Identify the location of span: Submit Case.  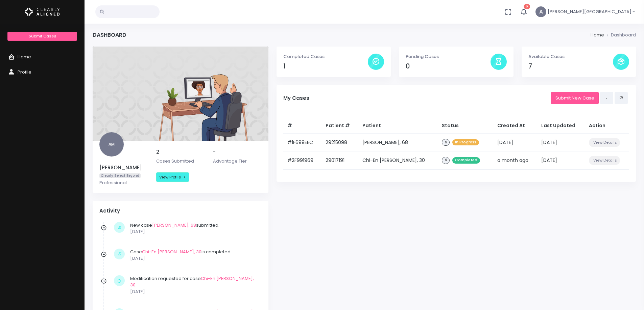
(41, 36).